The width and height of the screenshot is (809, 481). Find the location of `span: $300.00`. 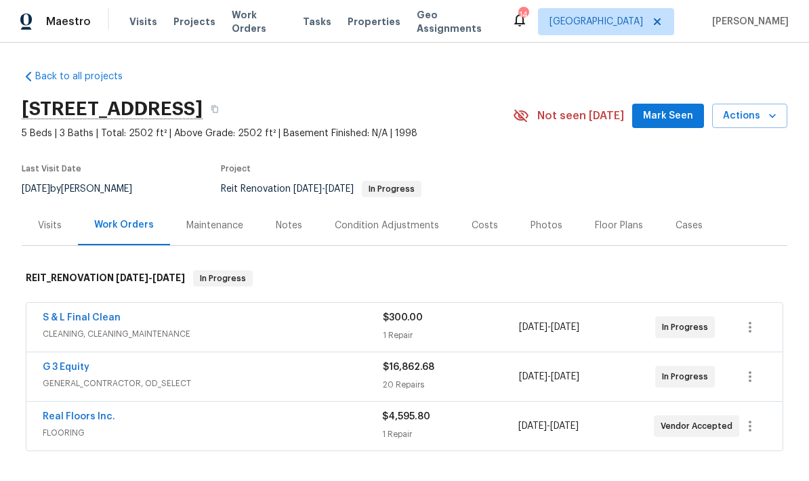

span: $300.00 is located at coordinates (402, 318).